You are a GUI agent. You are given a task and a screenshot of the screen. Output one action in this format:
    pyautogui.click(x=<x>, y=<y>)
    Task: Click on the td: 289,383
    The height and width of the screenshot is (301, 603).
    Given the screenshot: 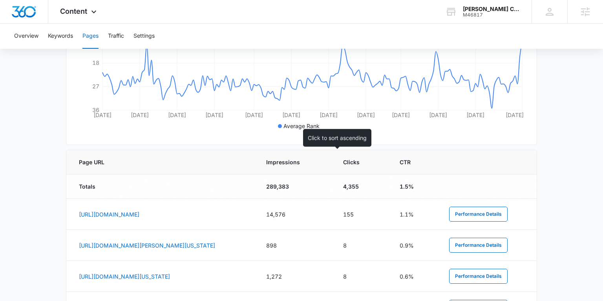 What is the action you would take?
    pyautogui.click(x=295, y=186)
    